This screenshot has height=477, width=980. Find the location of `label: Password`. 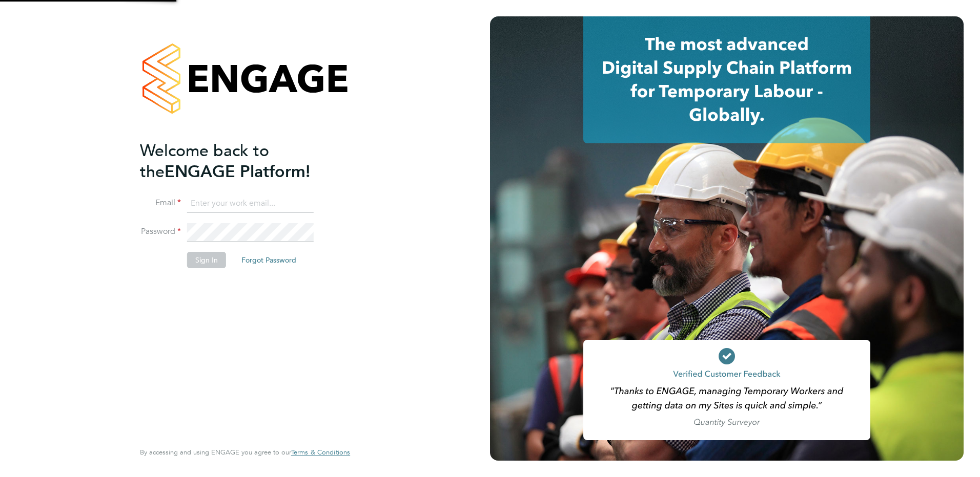

label: Password is located at coordinates (161, 231).